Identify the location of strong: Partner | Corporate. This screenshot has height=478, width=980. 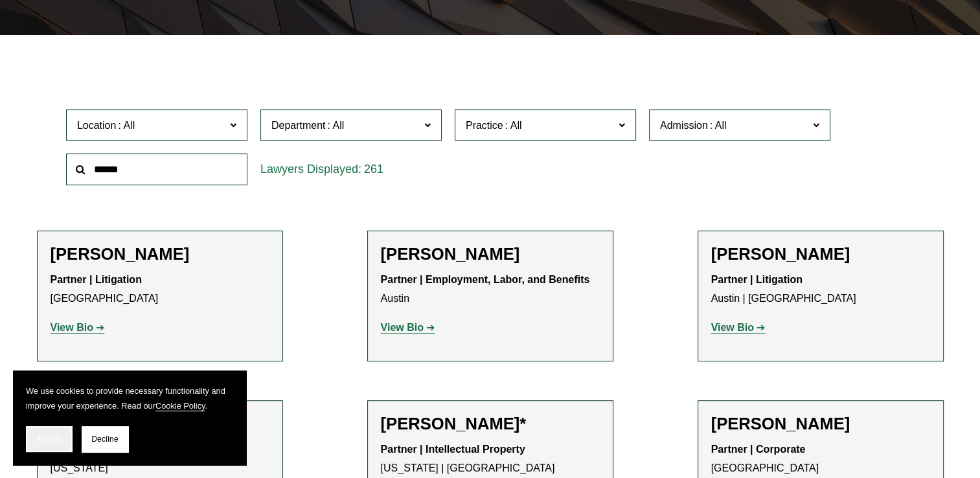
(759, 449).